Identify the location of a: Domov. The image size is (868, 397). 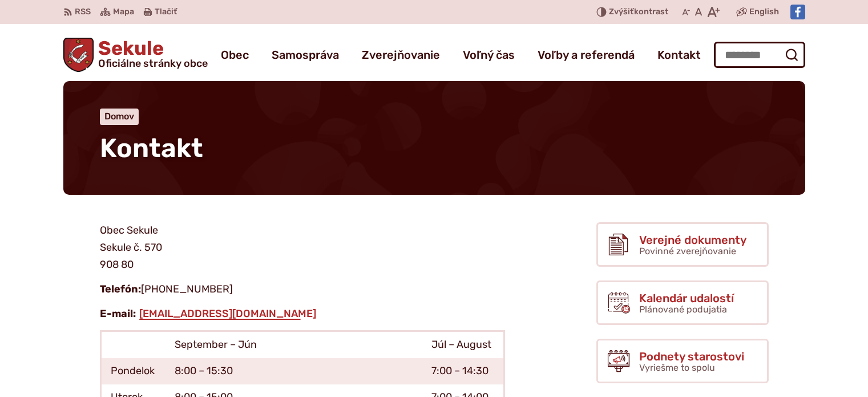
(120, 116).